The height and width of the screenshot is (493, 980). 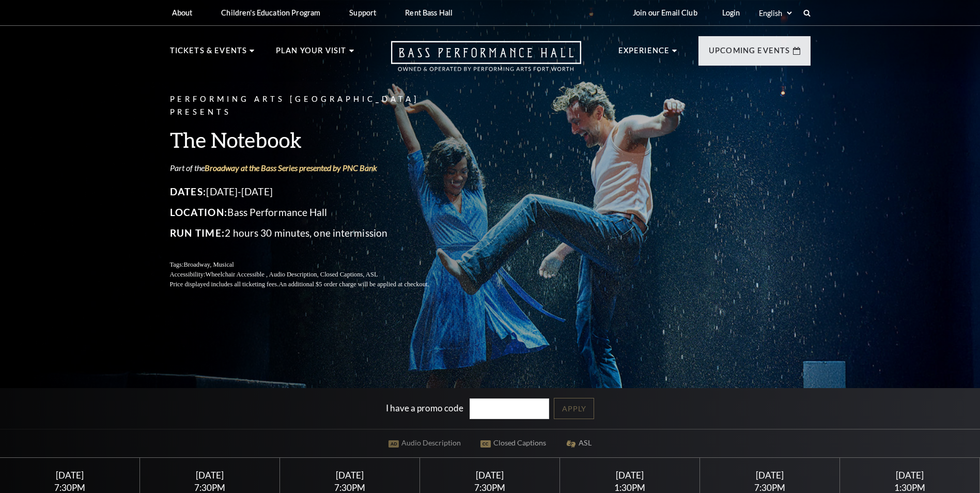 I want to click on p: Plan Your Visit, so click(x=311, y=54).